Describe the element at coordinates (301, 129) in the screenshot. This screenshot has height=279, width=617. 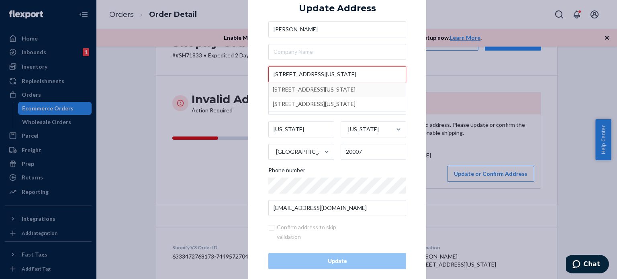
I see `input: City` at that location.